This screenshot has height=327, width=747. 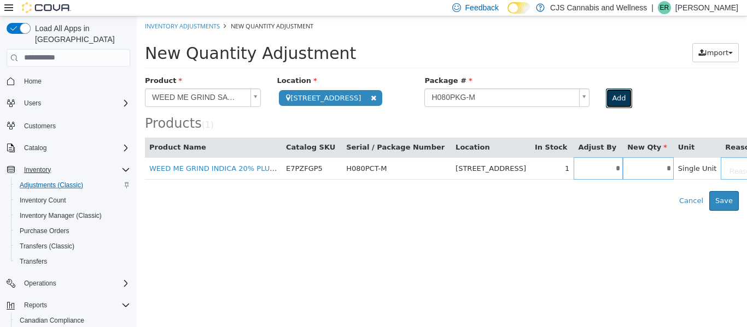 I want to click on span: New Qty, so click(x=510, y=131).